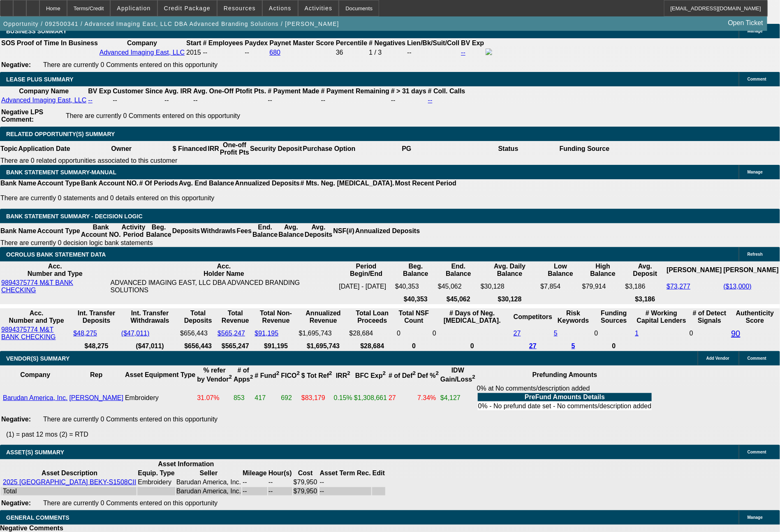  Describe the element at coordinates (280, 8) in the screenshot. I see `button: Actions` at that location.